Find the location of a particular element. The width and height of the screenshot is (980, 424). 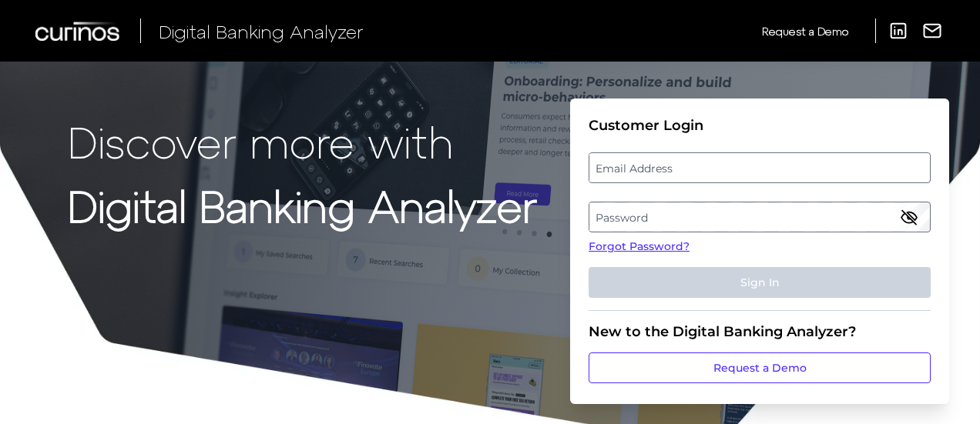

span: Digital Banking Analyzer is located at coordinates (261, 31).